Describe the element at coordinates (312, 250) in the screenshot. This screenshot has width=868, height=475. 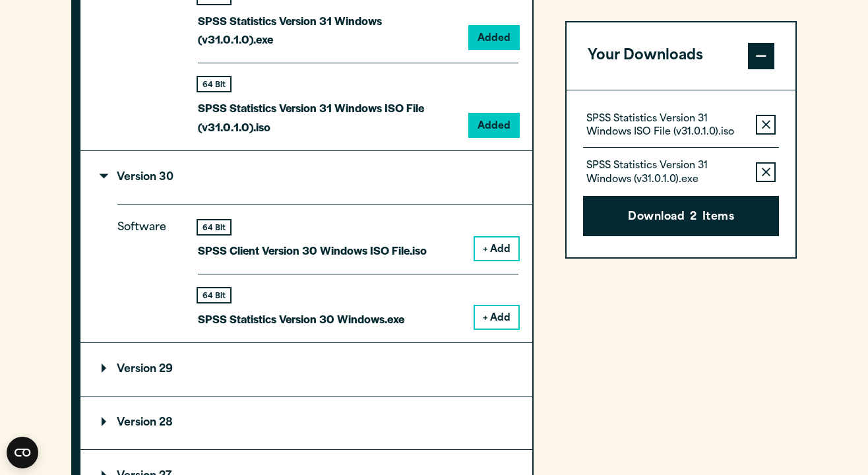
I see `p: SPSS Client Version 30 Windows ISO File.iso` at that location.